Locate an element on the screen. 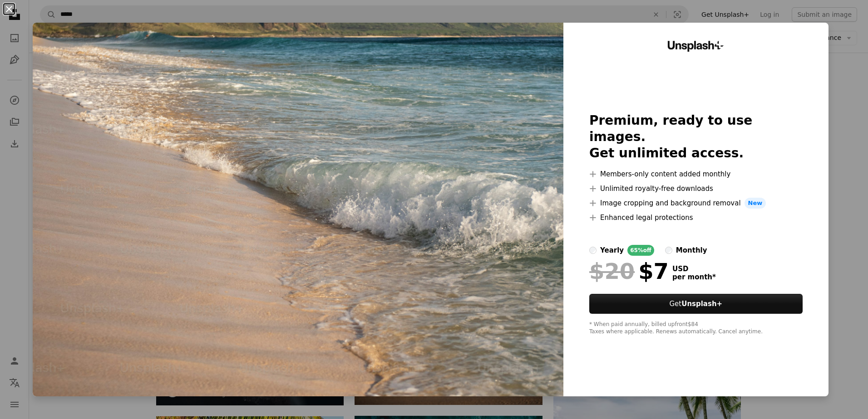 The height and width of the screenshot is (419, 868). span: USD is located at coordinates (694, 269).